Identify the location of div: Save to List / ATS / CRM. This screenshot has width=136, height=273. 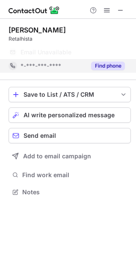
(70, 95).